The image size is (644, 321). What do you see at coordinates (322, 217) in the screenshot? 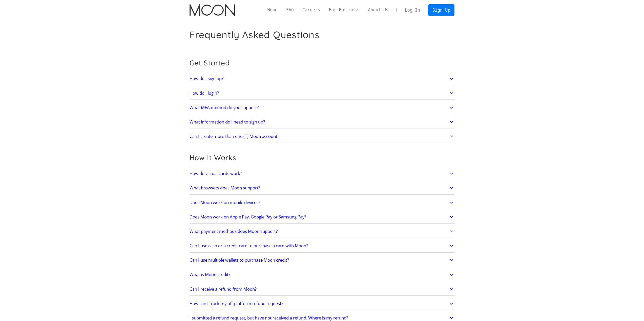
I see `a: Does Moon work on Apple Pay, Google Pay or Samsung Pay?` at bounding box center [322, 217].